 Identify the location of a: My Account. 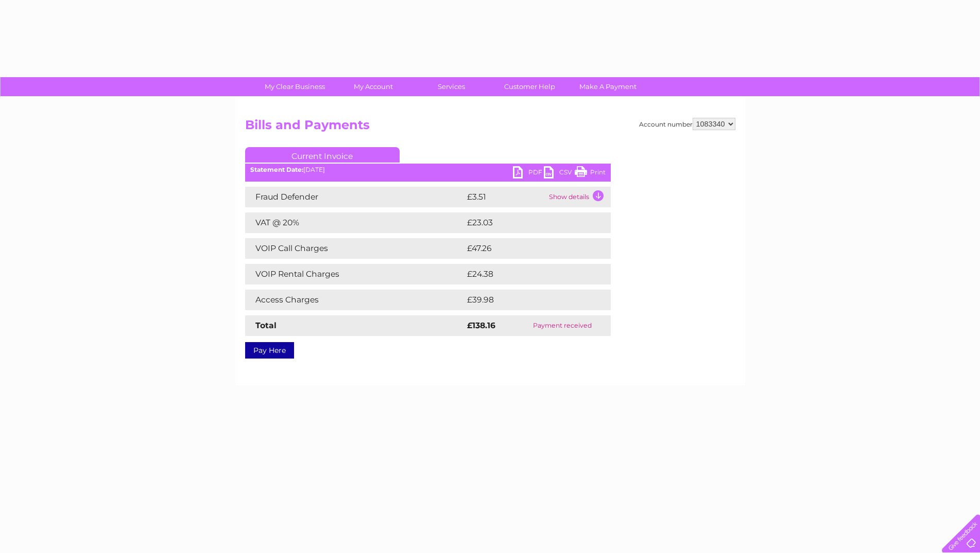
(373, 87).